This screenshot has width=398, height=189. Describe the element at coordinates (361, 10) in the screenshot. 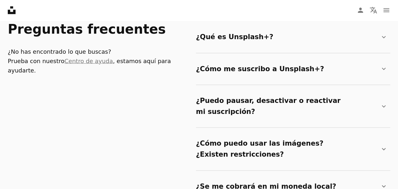

I see `a: Iniciar sesión / Registrarse` at that location.